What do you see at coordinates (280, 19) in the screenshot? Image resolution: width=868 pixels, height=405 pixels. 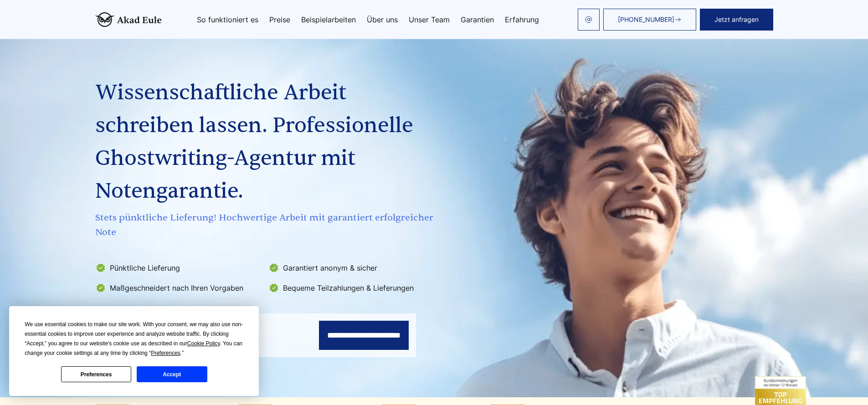 I see `a: Preise` at bounding box center [280, 19].